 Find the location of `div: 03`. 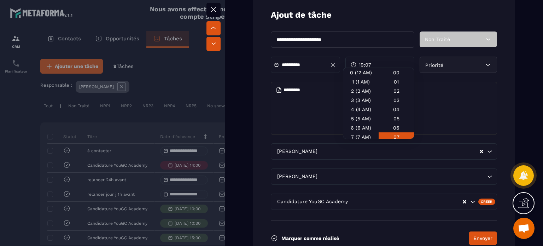

div: 03 is located at coordinates (396, 100).